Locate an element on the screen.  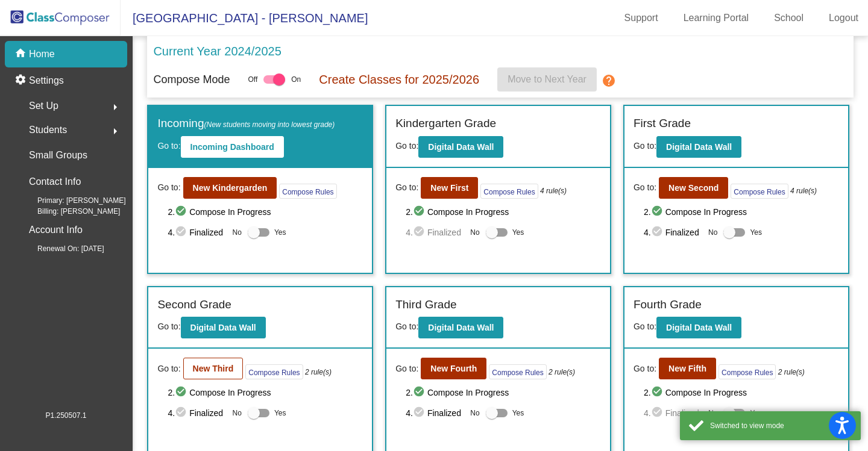
a: School is located at coordinates (788, 18).